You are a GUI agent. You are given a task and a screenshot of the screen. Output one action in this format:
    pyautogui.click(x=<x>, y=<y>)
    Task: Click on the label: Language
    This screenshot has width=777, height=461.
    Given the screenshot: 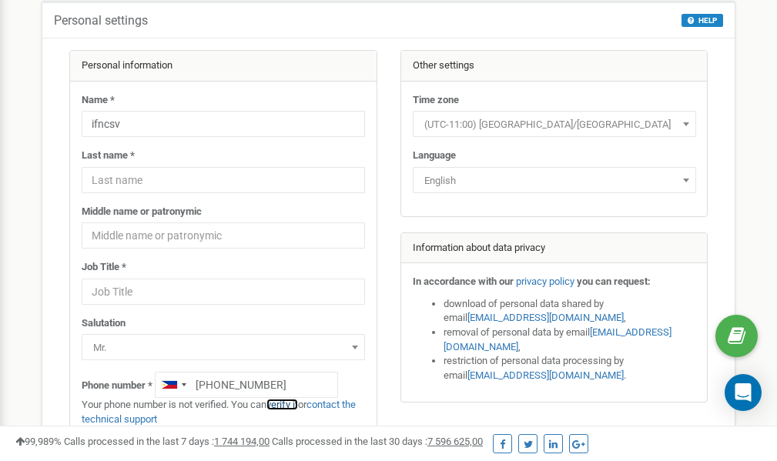 What is the action you would take?
    pyautogui.click(x=434, y=155)
    